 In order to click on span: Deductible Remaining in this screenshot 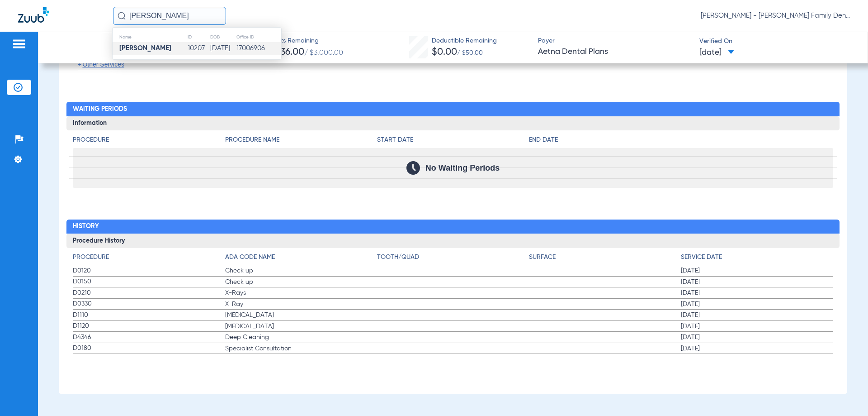, I will do `click(464, 40)`.